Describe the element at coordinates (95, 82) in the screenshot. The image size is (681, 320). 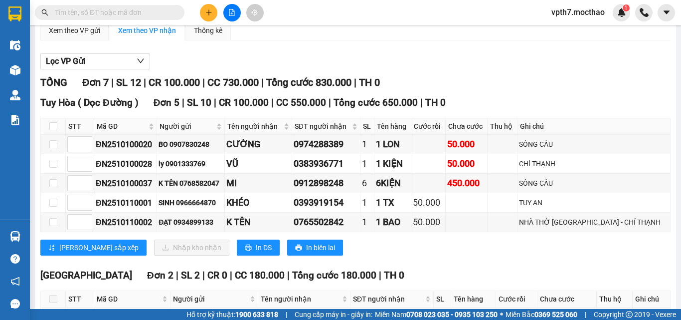
I see `span: Đơn 7` at that location.